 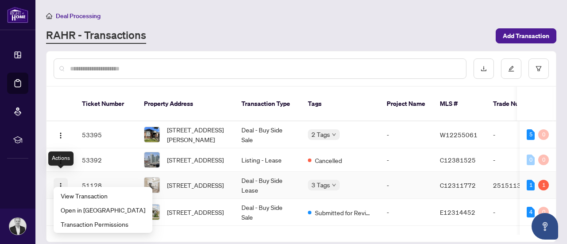 I want to click on th: Project Name, so click(x=407, y=104).